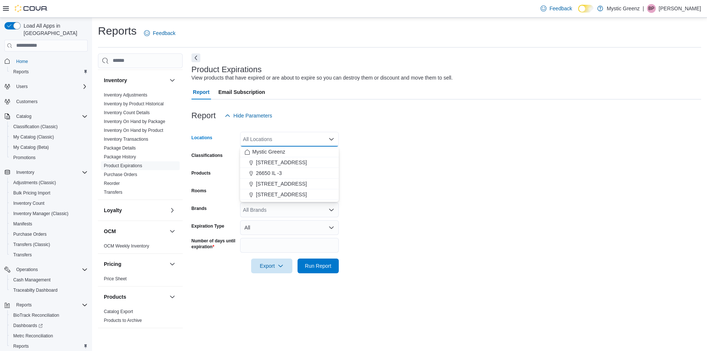 The height and width of the screenshot is (351, 707). What do you see at coordinates (199, 208) in the screenshot?
I see `label: Brands` at bounding box center [199, 208].